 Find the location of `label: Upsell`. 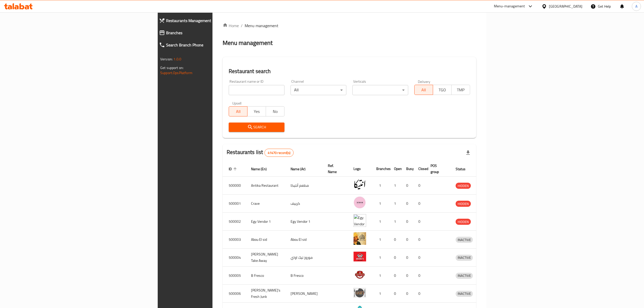

label: Upsell is located at coordinates (237, 103).